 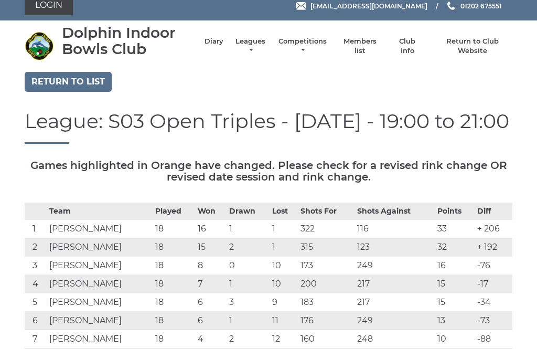 What do you see at coordinates (269, 171) in the screenshot?
I see `h5: Games highlighted in Orange have changed. Please check for a revised rink change OR revised date ...` at bounding box center [269, 171].